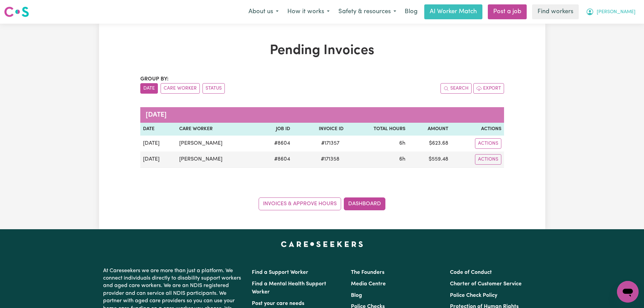 The image size is (644, 308). What do you see at coordinates (278, 304) in the screenshot?
I see `a: Post your care needs` at bounding box center [278, 304].